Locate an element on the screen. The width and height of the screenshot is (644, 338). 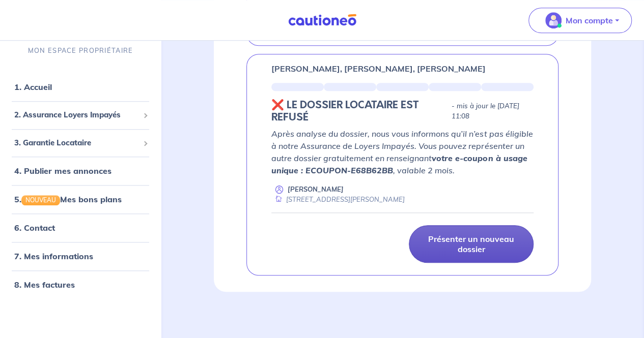
a: 7. Mes informations is located at coordinates (53, 257).